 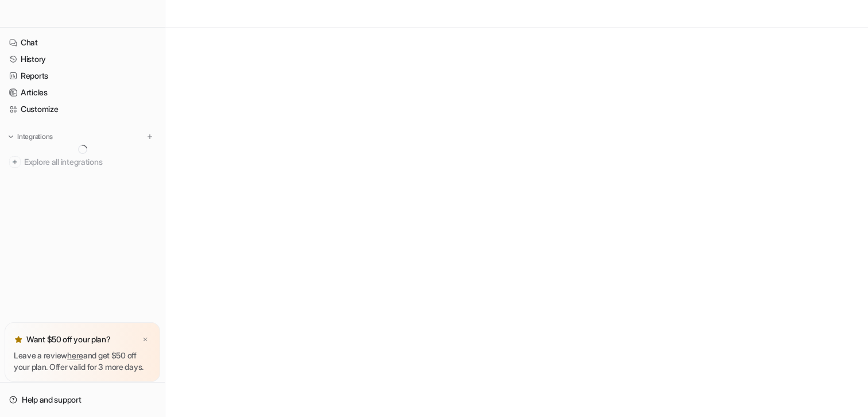 What do you see at coordinates (150, 137) in the screenshot?
I see `img: menu_add.svg` at bounding box center [150, 137].